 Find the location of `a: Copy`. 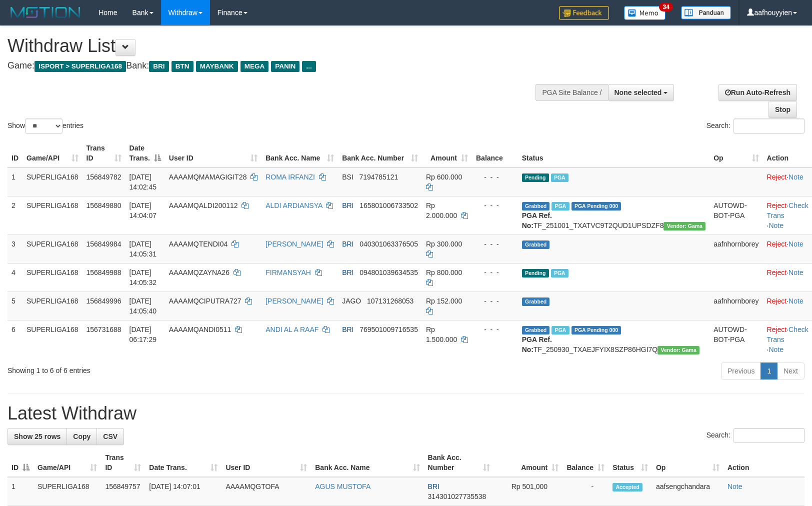

a: Copy is located at coordinates (81, 436).